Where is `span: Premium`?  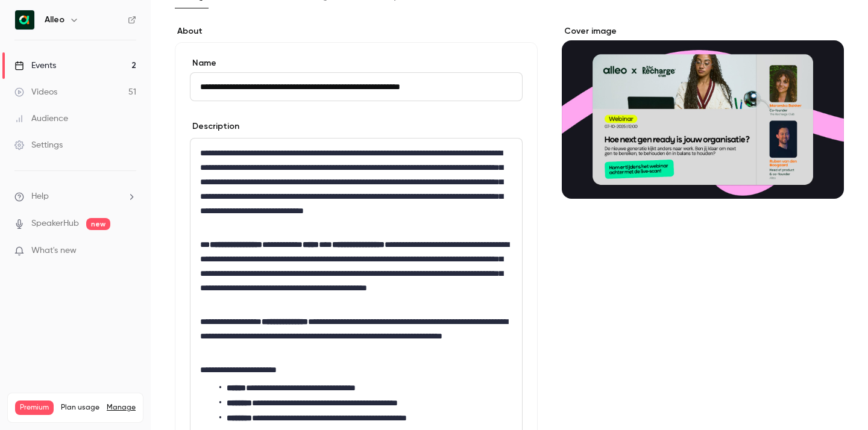 span: Premium is located at coordinates (34, 408).